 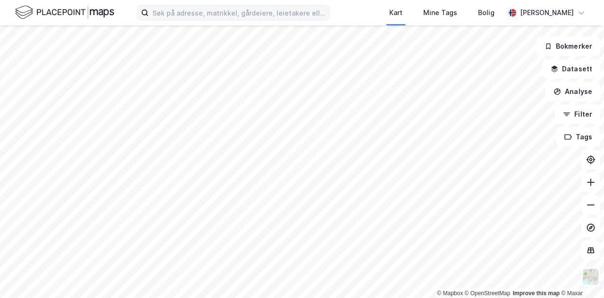 I want to click on img: logo.f888ab2527a4732fd821a326f86c7f29.svg, so click(x=65, y=12).